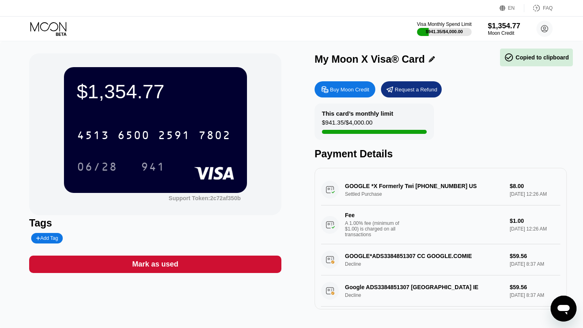  What do you see at coordinates (504, 29) in the screenshot?
I see `div: $1,354.77Moon Credit` at bounding box center [504, 29].